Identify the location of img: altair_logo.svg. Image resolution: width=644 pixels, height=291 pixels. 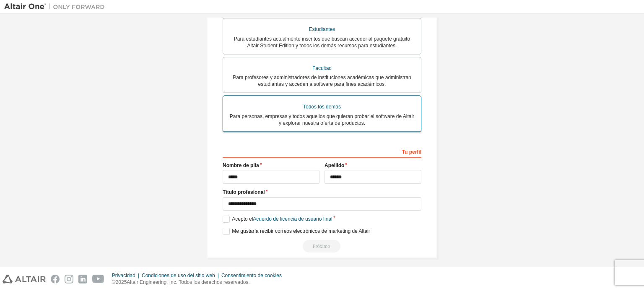
(24, 279).